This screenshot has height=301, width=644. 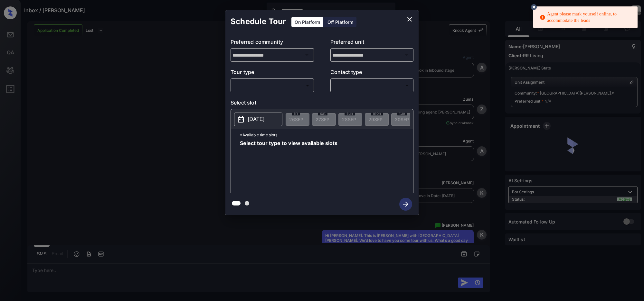 I want to click on p: Contact type, so click(x=373, y=73).